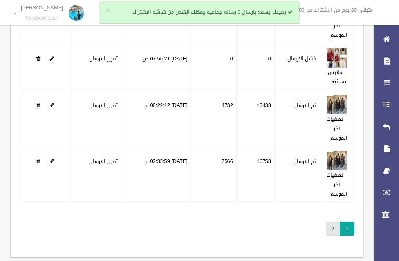  I want to click on small: Facebook User, so click(42, 18).